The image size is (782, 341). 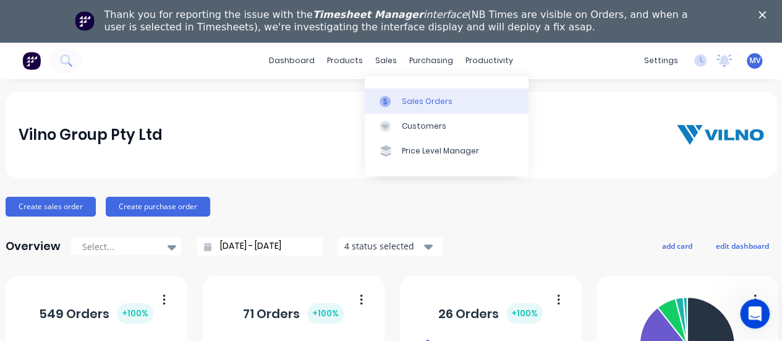 I want to click on div: 71 Orders, so click(x=293, y=313).